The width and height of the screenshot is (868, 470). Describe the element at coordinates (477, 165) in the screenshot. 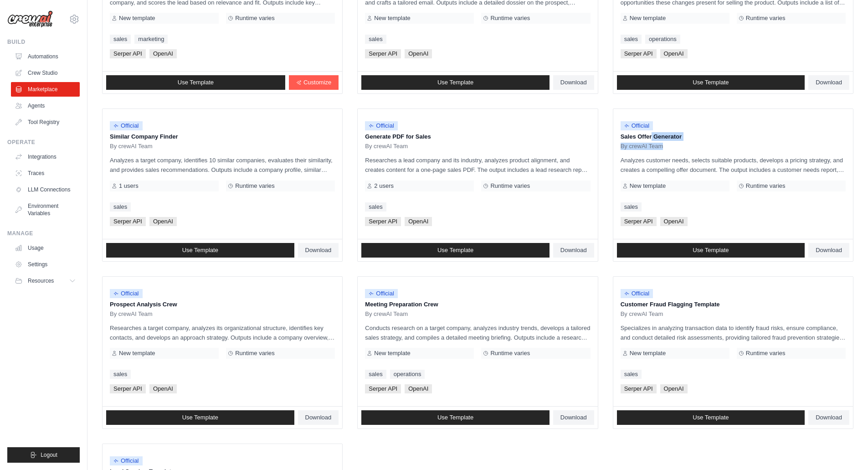

I see `p: Researches a lead company and its industry, analyzes product alignment, and creates content for a...` at that location.